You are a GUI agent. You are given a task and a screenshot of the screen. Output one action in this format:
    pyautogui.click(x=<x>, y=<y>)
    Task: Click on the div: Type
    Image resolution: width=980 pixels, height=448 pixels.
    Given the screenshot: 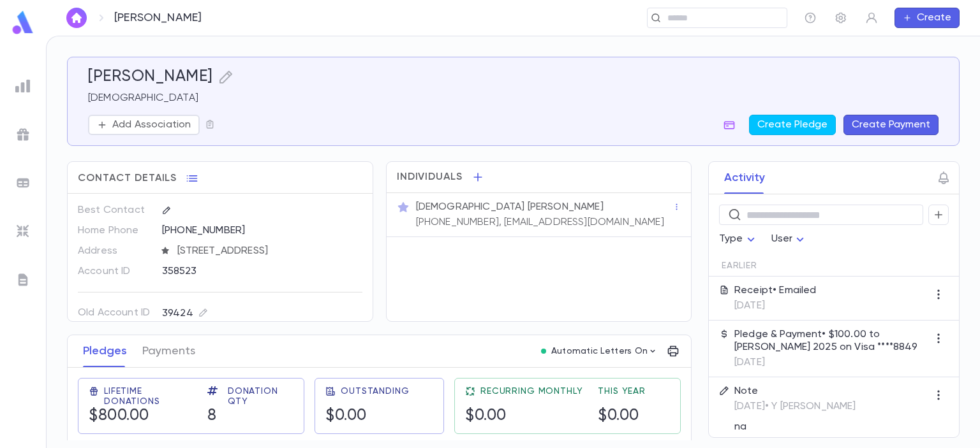 What is the action you would take?
    pyautogui.click(x=739, y=239)
    